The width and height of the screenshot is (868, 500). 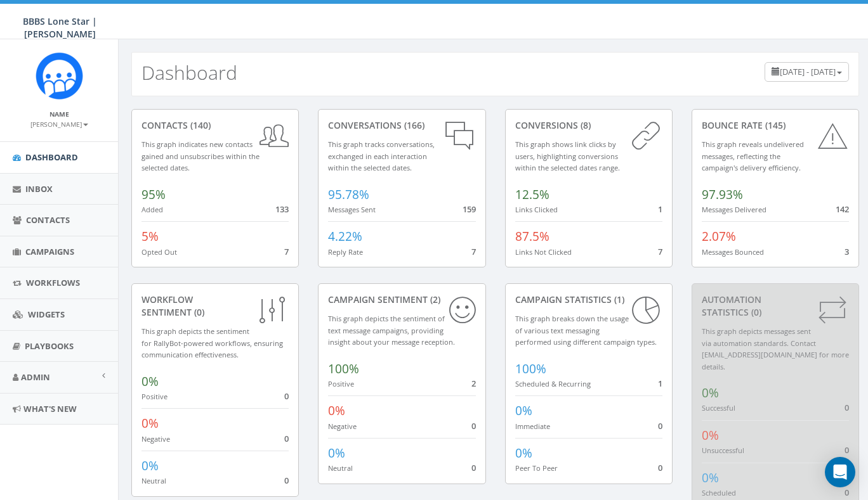 I want to click on span: Contacts, so click(x=47, y=220).